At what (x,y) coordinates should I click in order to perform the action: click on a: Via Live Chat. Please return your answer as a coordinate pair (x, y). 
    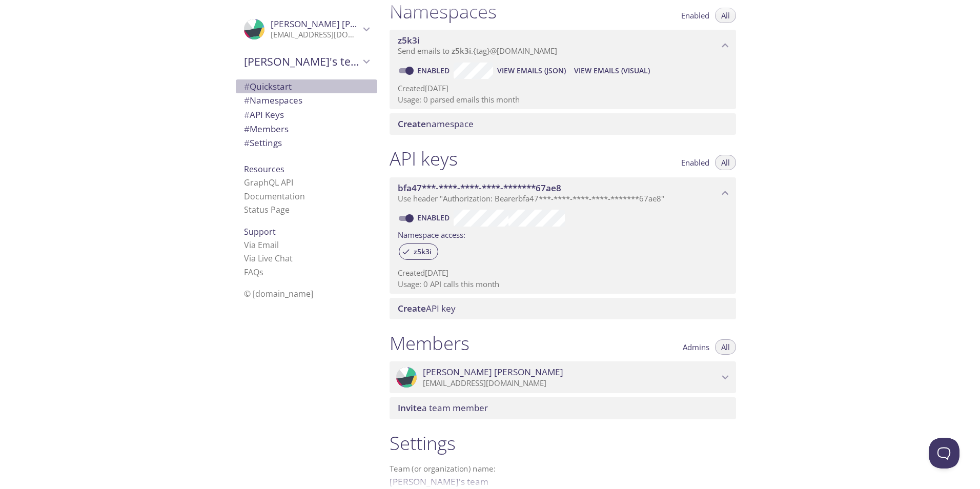
    Looking at the image, I should click on (268, 258).